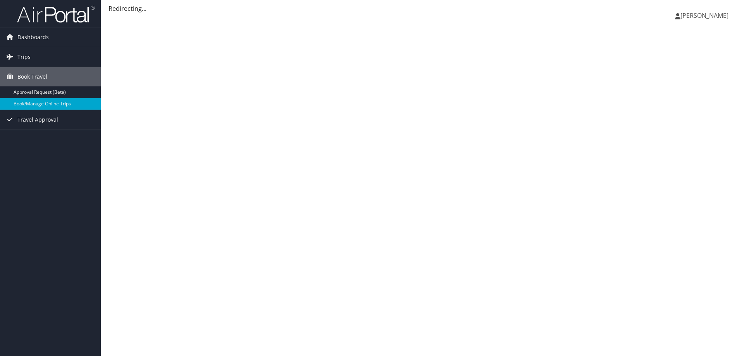 The width and height of the screenshot is (744, 356). I want to click on div: Redirecting..., so click(422, 9).